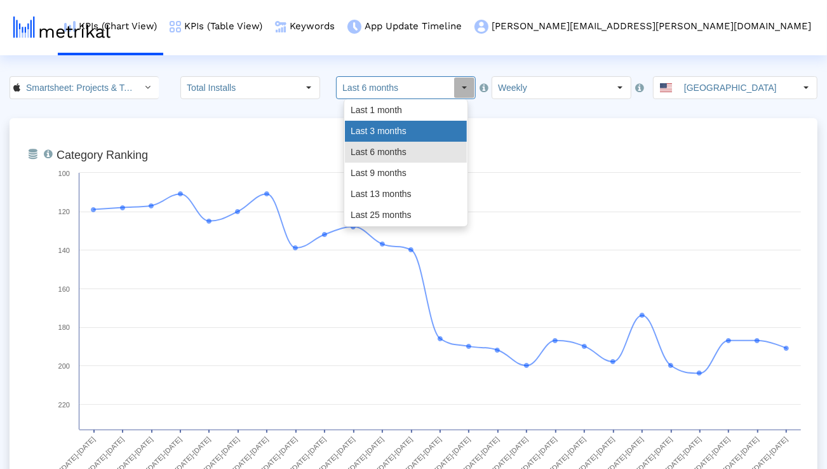 The width and height of the screenshot is (827, 469). What do you see at coordinates (406, 131) in the screenshot?
I see `div: Last 3 months` at bounding box center [406, 131].